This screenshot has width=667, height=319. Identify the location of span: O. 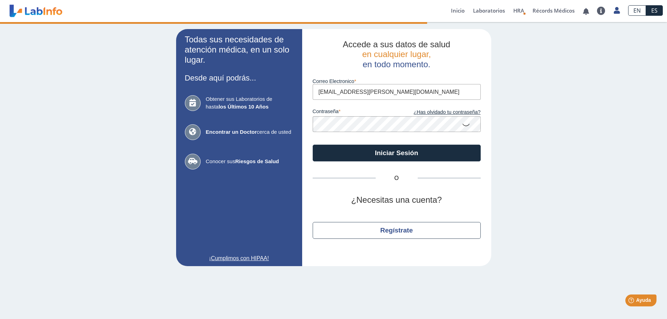
(396, 178).